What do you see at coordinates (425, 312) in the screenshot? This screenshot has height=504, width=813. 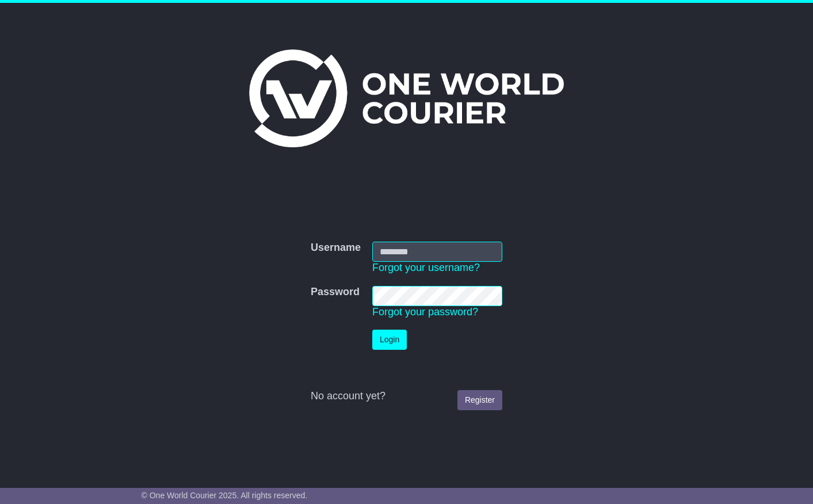 I see `a: Forgot your password?` at bounding box center [425, 312].